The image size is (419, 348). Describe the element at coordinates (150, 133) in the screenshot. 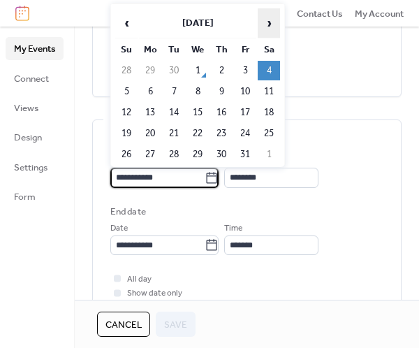

I see `td: 20` at that location.